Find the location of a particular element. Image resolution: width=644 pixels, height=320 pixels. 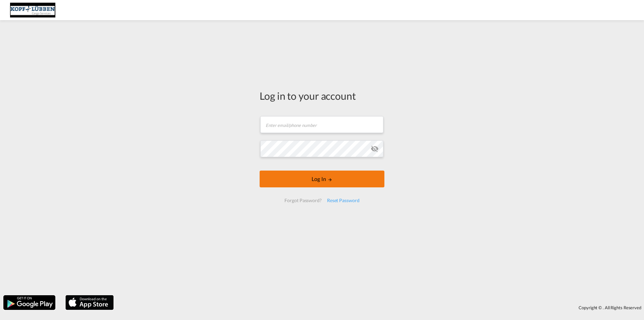

img: 25cf3bb0aafc11ee9c4fdbd399af7748.JPG is located at coordinates (32, 10).